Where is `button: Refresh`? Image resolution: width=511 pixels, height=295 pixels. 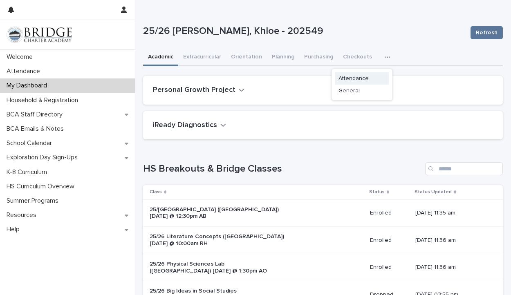
button: Refresh is located at coordinates (487, 33).